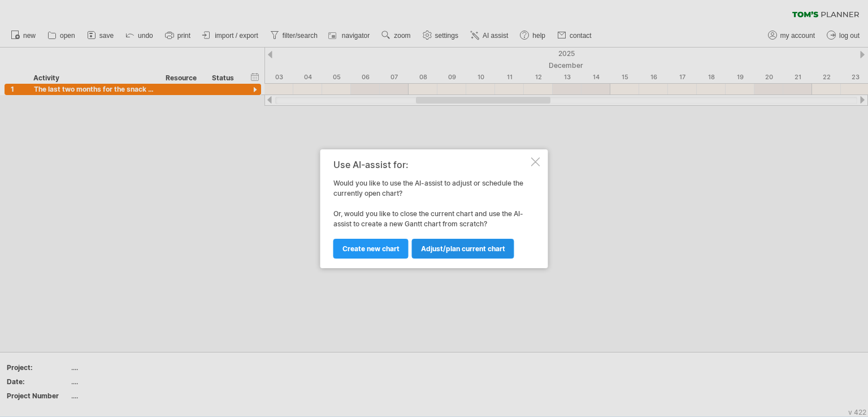 This screenshot has width=868, height=417. What do you see at coordinates (431, 165) in the screenshot?
I see `div: Use AI-assist for:` at bounding box center [431, 165].